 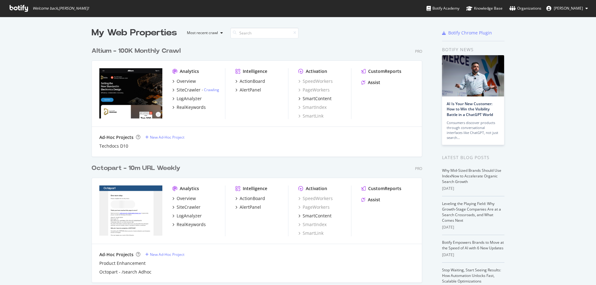 What do you see at coordinates (131, 211) in the screenshot?
I see `img: octopart.com` at bounding box center [131, 211].